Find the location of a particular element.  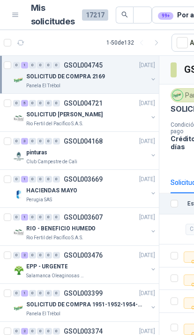

p: pinturas is located at coordinates (37, 153).